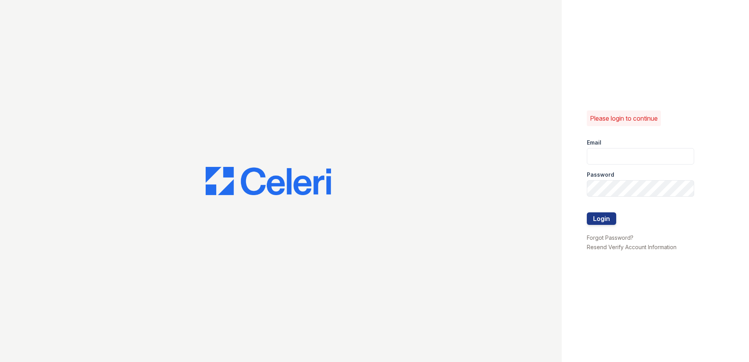 This screenshot has height=362, width=749. What do you see at coordinates (594, 143) in the screenshot?
I see `label: Email` at bounding box center [594, 143].